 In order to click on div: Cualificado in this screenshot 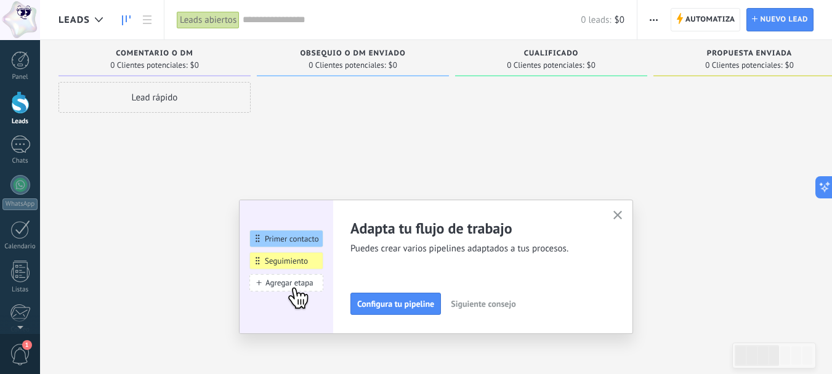, I will do `click(551, 54)`.